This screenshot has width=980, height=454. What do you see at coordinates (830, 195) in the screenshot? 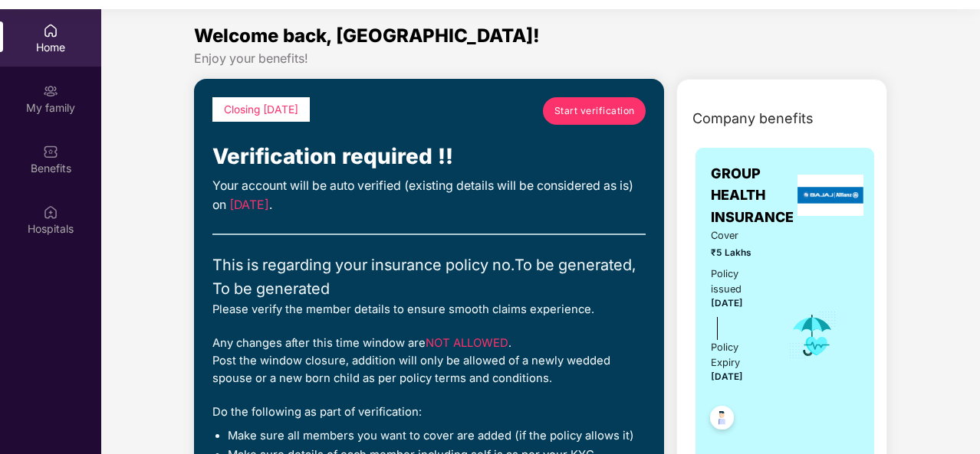
I see `img: insurerLogo` at bounding box center [830, 195].